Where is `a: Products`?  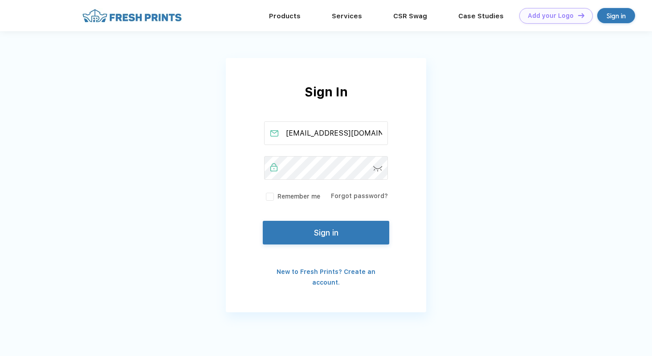
a: Products is located at coordinates (285, 16).